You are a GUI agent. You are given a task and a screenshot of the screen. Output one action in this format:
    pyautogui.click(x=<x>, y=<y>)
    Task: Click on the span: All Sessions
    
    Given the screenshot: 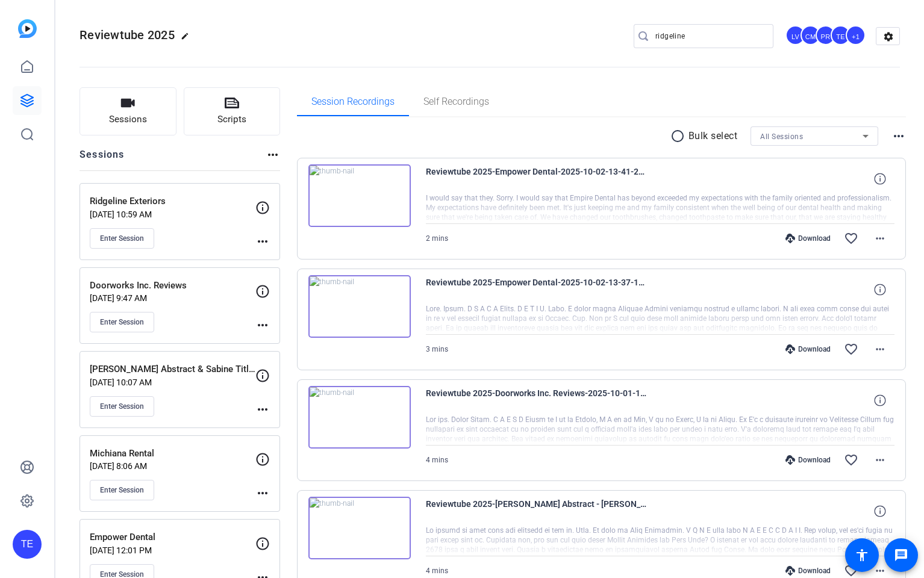 What is the action you would take?
    pyautogui.click(x=781, y=137)
    